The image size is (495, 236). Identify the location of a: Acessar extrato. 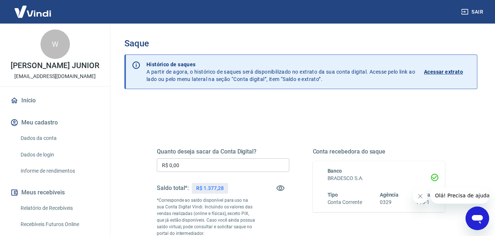
(448, 72).